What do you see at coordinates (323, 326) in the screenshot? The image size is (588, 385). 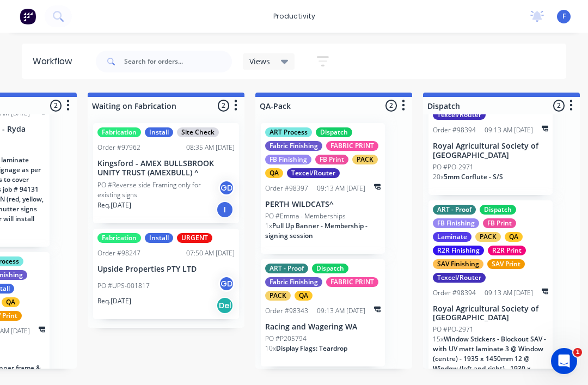 I see `p: Racing and Wagering WA` at bounding box center [323, 326].